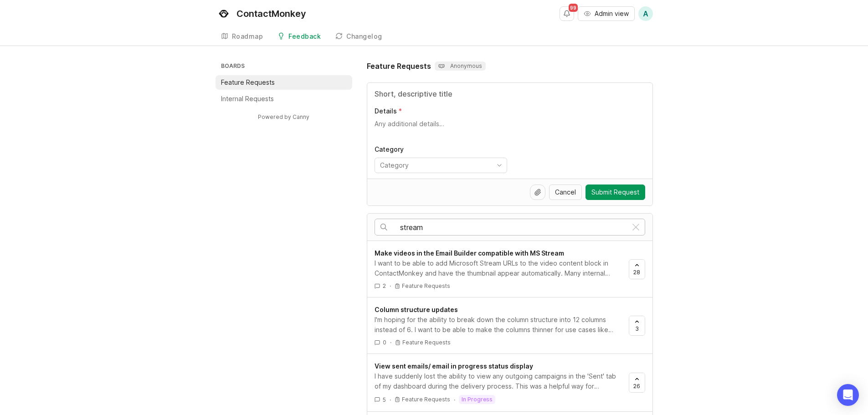  I want to click on a: Roadmap, so click(242, 37).